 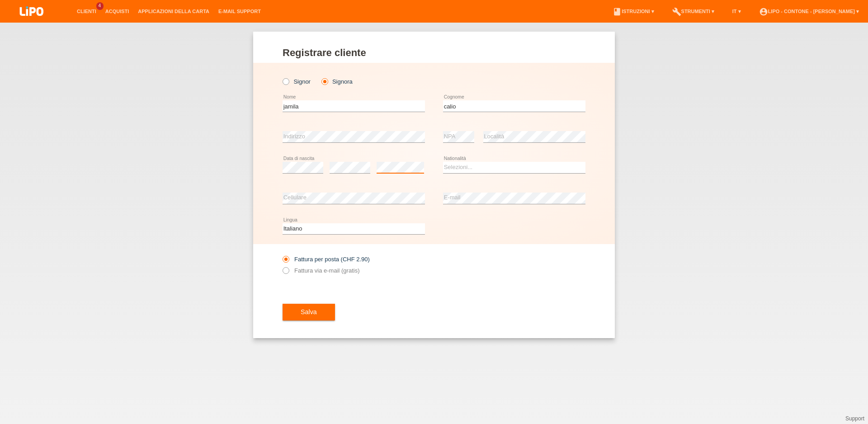 I want to click on label: Fattura per posta (CHF 2.90), so click(x=326, y=259).